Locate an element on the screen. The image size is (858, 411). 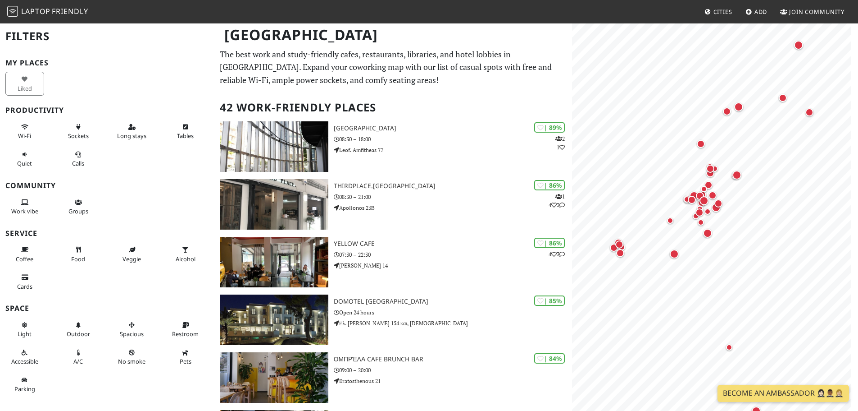
img: Red Center is located at coordinates (274, 146).